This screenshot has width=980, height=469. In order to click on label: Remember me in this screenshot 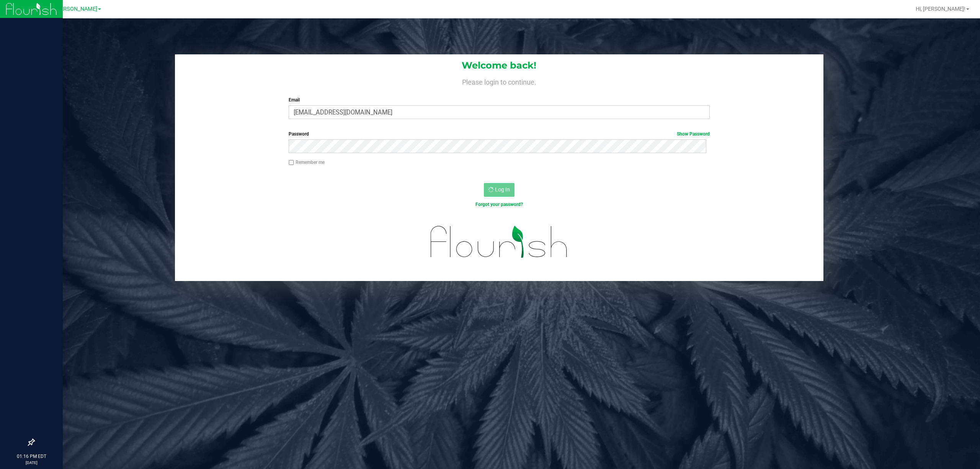, I will do `click(307, 162)`.